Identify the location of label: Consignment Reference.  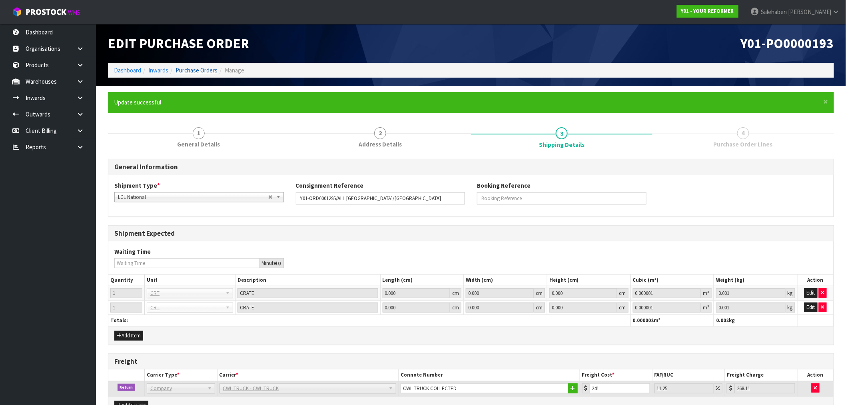
(330, 185).